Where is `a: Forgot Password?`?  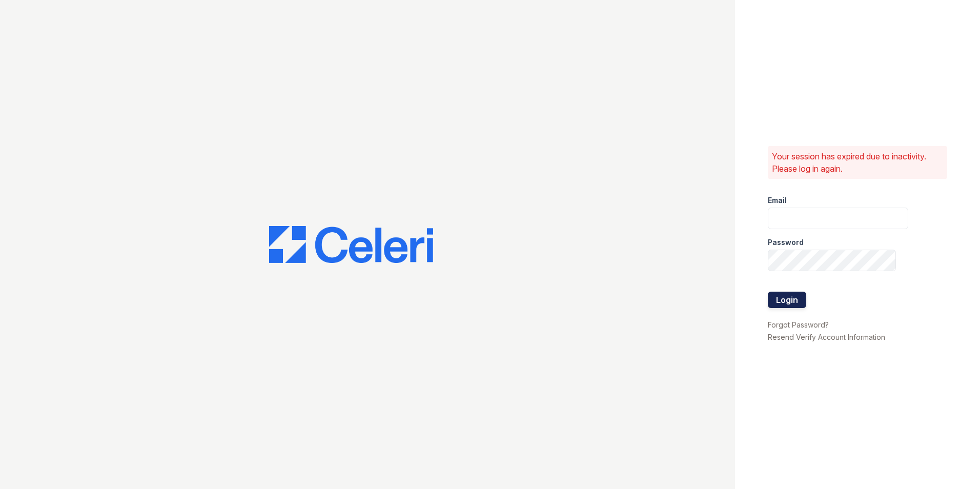 a: Forgot Password? is located at coordinates (798, 324).